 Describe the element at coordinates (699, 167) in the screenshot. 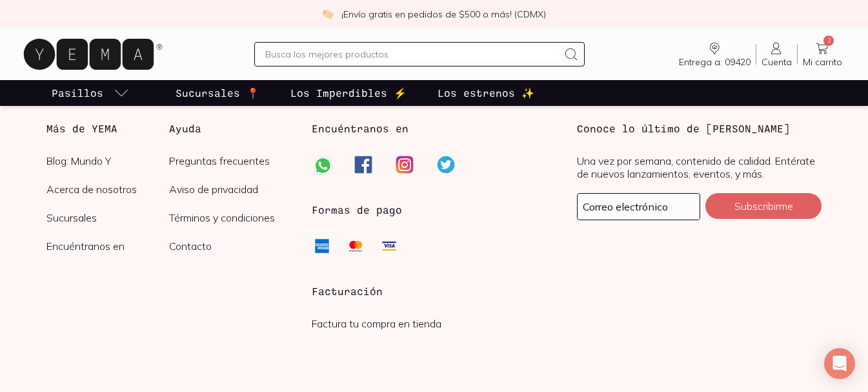

I see `p: Una vez por semana, contenido de calidad. Entérate de nuevos lanzamientos, eventos, y más.` at that location.